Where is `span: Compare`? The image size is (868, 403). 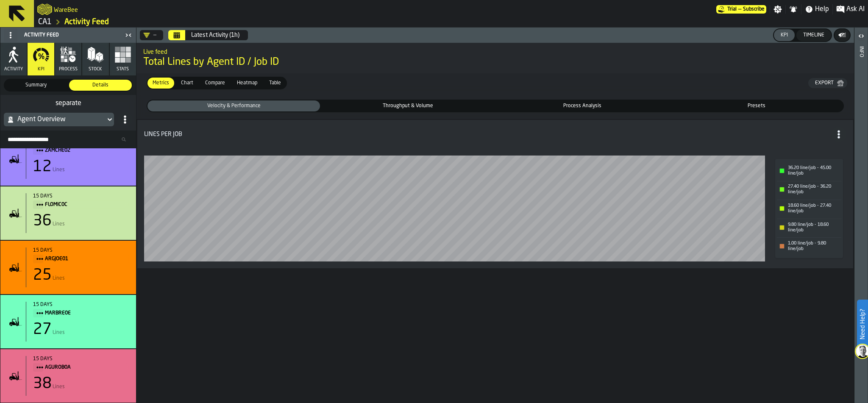
span: Compare is located at coordinates (215, 83).